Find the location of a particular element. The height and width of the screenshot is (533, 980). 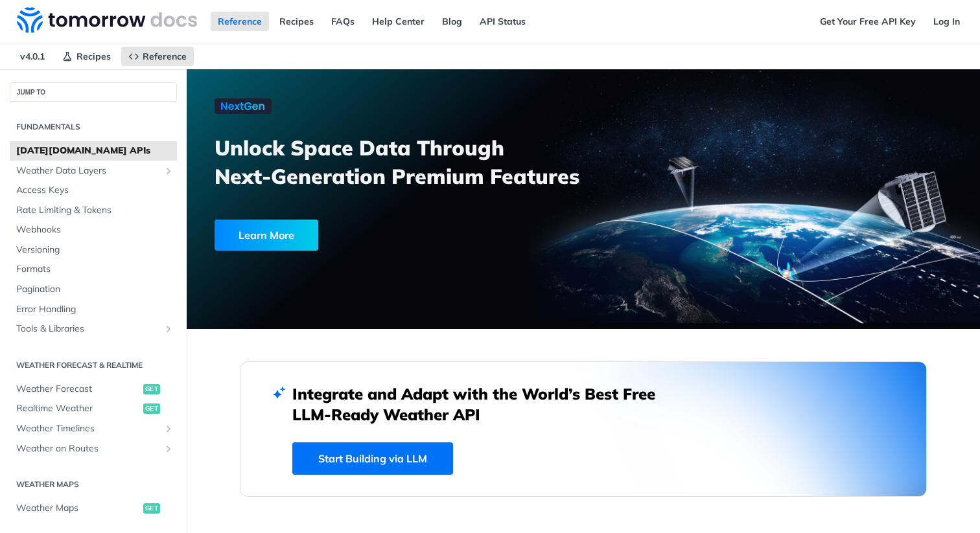

span: Webhooks is located at coordinates (95, 230).